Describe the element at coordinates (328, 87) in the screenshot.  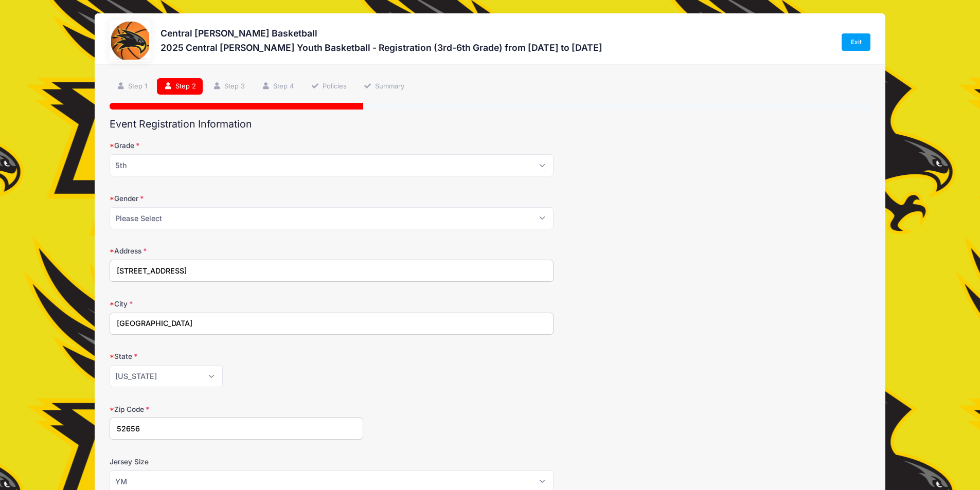
I see `a: Policies` at that location.